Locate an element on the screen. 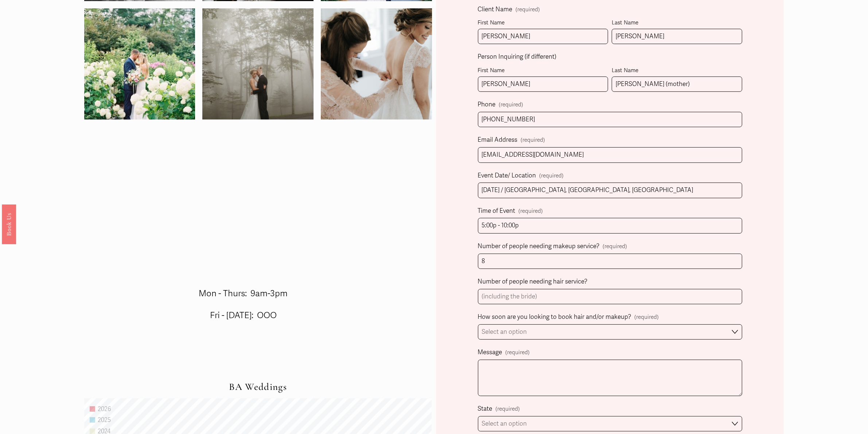 This screenshot has height=434, width=868. img: ASW-178.jpg is located at coordinates (376, 64).